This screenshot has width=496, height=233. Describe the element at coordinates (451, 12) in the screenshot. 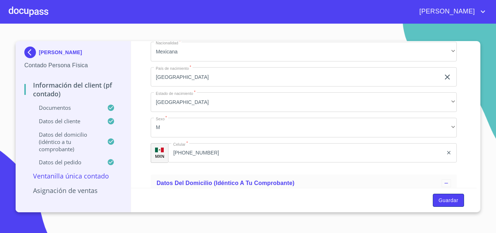

I see `button: account of current user` at that location.